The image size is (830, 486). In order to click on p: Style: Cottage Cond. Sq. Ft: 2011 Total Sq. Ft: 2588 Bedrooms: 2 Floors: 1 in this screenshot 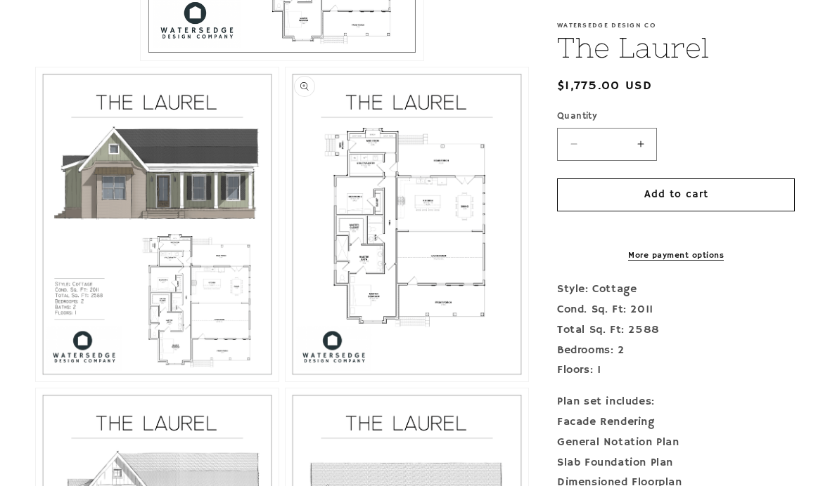, I will do `click(676, 330)`.